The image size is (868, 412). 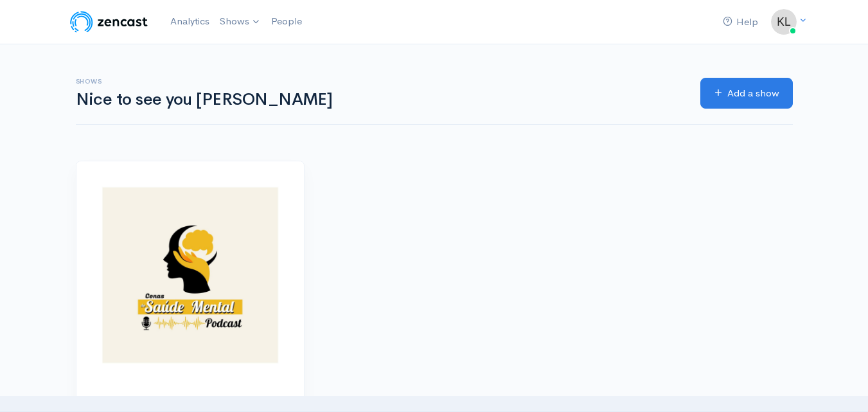 What do you see at coordinates (240, 22) in the screenshot?
I see `a: Shows` at bounding box center [240, 22].